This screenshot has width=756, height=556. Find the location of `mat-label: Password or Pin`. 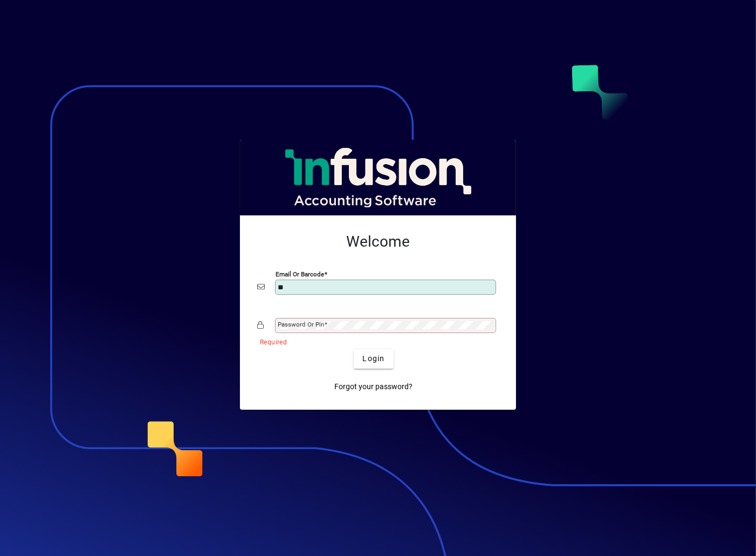

mat-label: Password or Pin is located at coordinates (301, 324).